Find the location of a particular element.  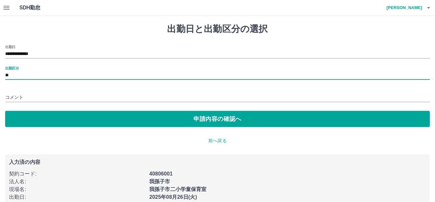

p: 出勤日 : is located at coordinates (77, 197).